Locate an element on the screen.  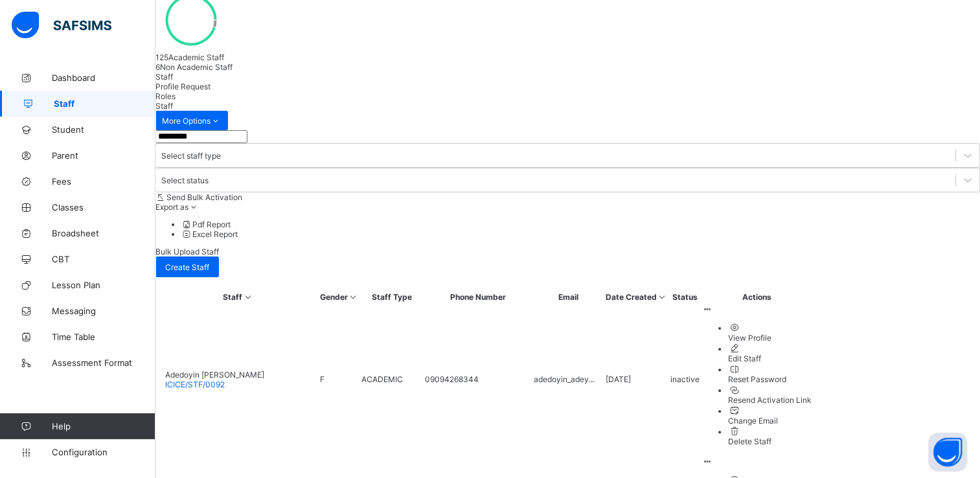
span: 125 is located at coordinates (162, 57).